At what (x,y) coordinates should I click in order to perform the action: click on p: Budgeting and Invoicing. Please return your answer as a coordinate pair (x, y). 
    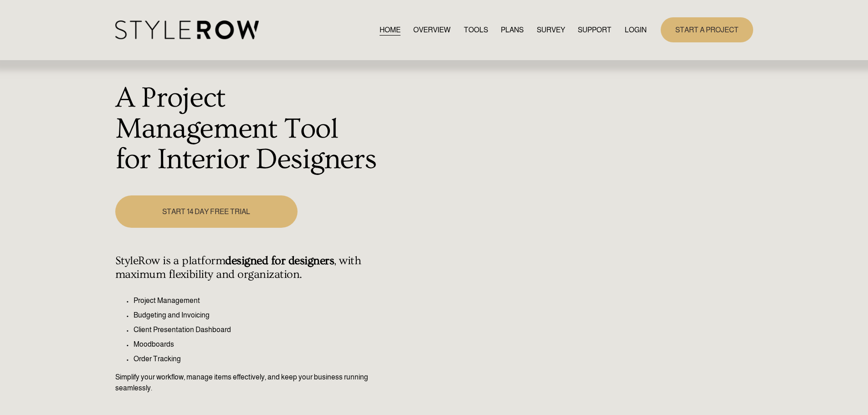
    Looking at the image, I should click on (256, 315).